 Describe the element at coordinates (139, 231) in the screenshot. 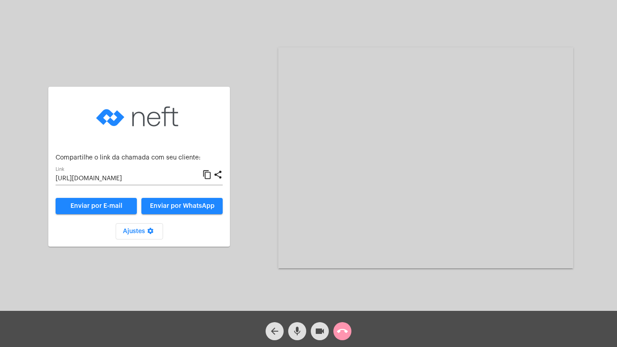

I see `span: Ajustes` at that location.